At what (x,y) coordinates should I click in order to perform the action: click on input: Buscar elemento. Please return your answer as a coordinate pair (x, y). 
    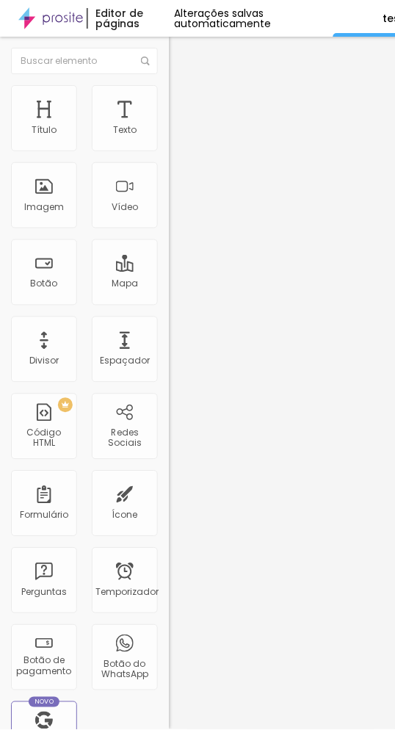
    Looking at the image, I should click on (84, 61).